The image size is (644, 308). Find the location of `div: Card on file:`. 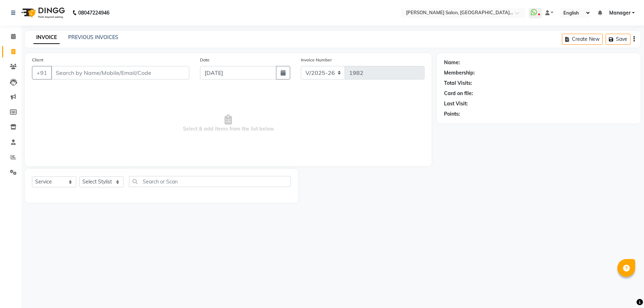

div: Card on file: is located at coordinates (459, 94).